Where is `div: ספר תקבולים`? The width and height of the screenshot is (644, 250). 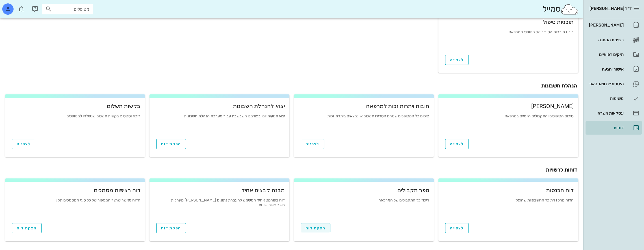
div: ספר תקבולים is located at coordinates (364, 190).